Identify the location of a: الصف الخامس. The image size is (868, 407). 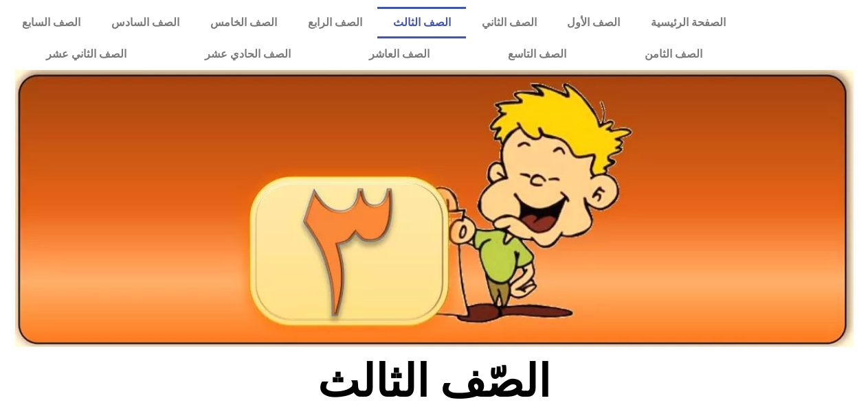
(244, 23).